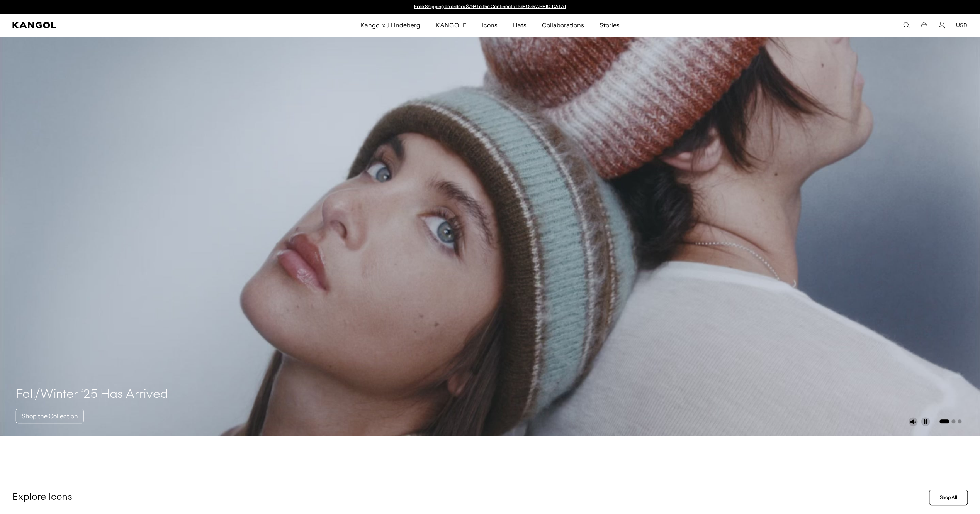 The height and width of the screenshot is (514, 980). Describe the element at coordinates (490, 7) in the screenshot. I see `slideshow-component: Announcement bar` at that location.